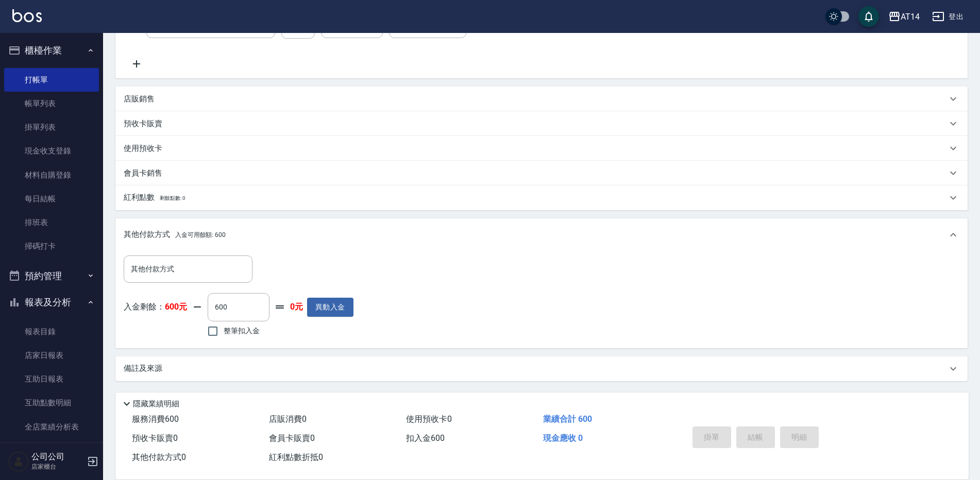 The image size is (980, 480). Describe the element at coordinates (288, 419) in the screenshot. I see `span: 店販消費 0` at that location.